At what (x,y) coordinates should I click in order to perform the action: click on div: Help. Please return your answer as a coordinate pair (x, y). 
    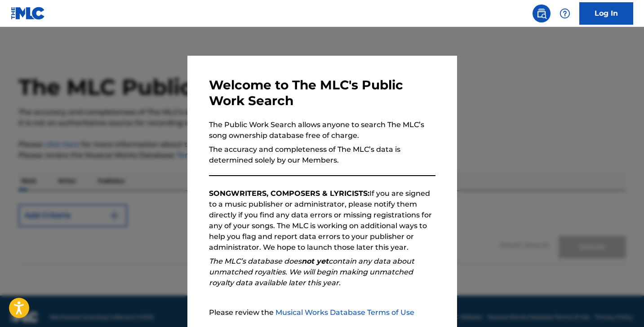
    Looking at the image, I should click on (565, 13).